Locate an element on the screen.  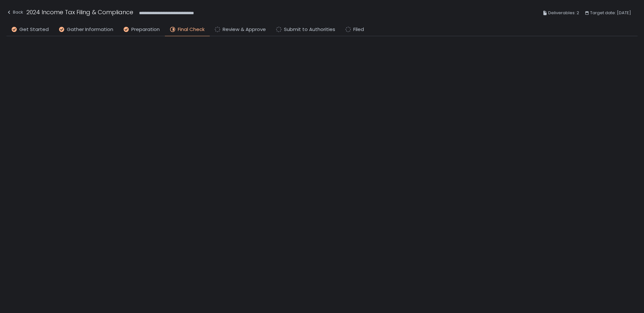
span: Filed is located at coordinates (358, 29).